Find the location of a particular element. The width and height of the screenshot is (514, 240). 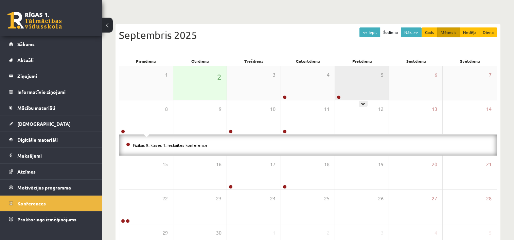

div: Pirmdiena is located at coordinates (146, 61).